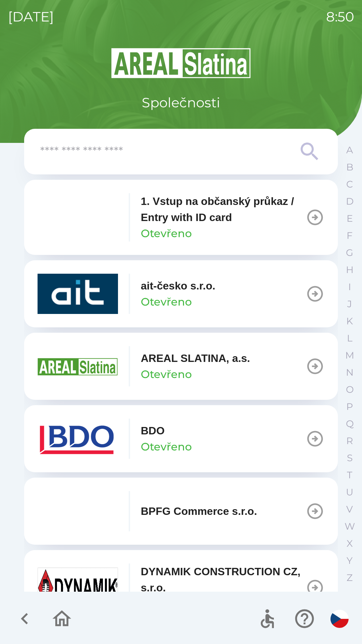 This screenshot has width=362, height=644. I want to click on p: J, so click(350, 304).